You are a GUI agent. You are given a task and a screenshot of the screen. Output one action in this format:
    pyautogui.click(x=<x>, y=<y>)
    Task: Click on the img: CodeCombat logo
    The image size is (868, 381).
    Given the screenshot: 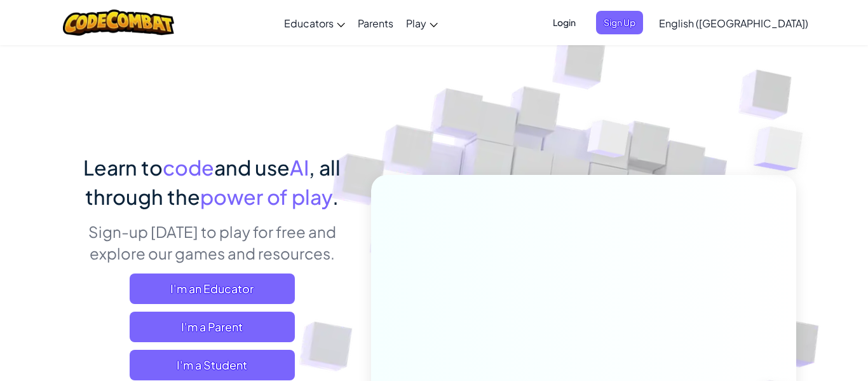 What is the action you would take?
    pyautogui.click(x=118, y=22)
    